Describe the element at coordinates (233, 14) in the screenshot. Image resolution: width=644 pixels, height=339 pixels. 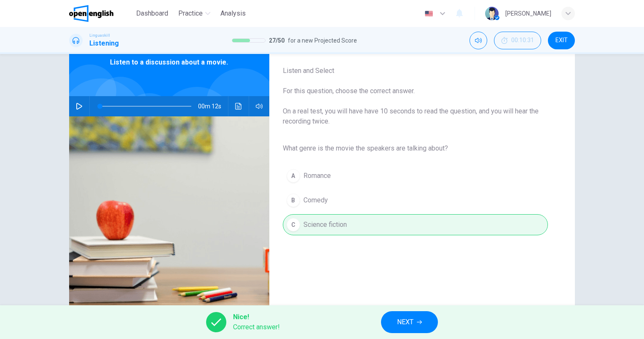
I see `a: Analysis` at that location.